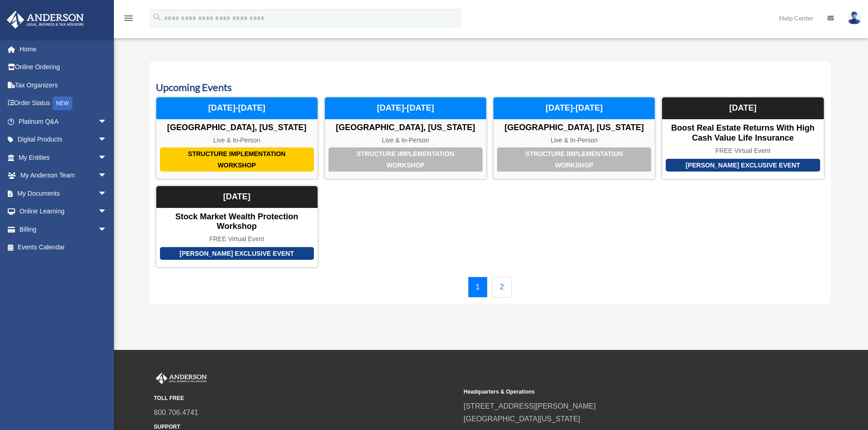 This screenshot has width=868, height=430. Describe the element at coordinates (157, 17) in the screenshot. I see `i: search` at that location.